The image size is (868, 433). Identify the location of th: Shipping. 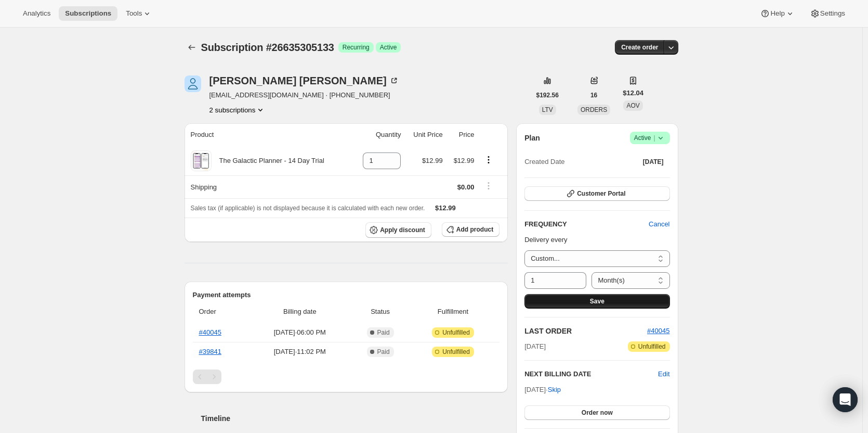
(268, 187).